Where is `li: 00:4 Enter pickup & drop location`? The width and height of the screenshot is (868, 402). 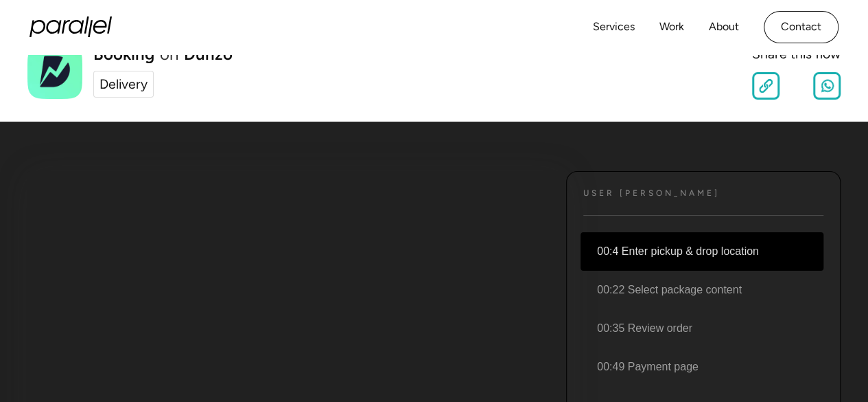 li: 00:4 Enter pickup & drop location is located at coordinates (702, 252).